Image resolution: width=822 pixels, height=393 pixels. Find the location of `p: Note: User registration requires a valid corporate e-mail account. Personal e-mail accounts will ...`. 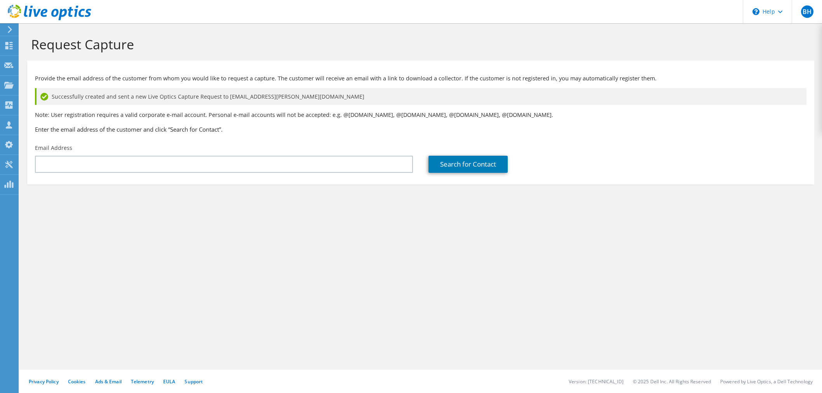

p: Note: User registration requires a valid corporate e-mail account. Personal e-mail accounts will ... is located at coordinates (421, 115).